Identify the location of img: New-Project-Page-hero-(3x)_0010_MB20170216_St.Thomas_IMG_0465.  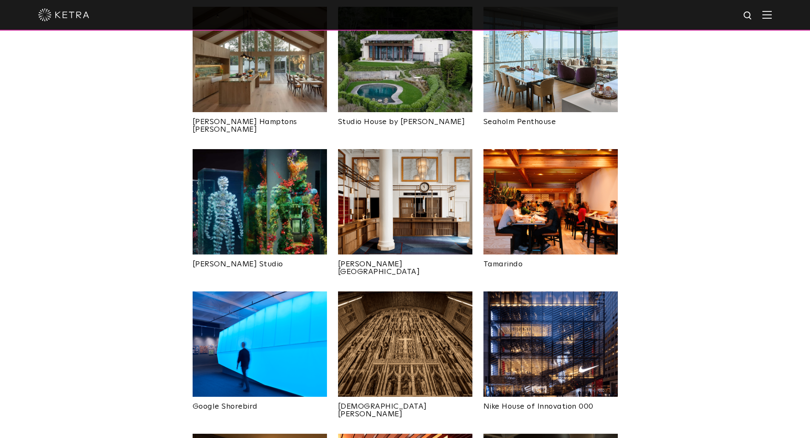
(405, 345).